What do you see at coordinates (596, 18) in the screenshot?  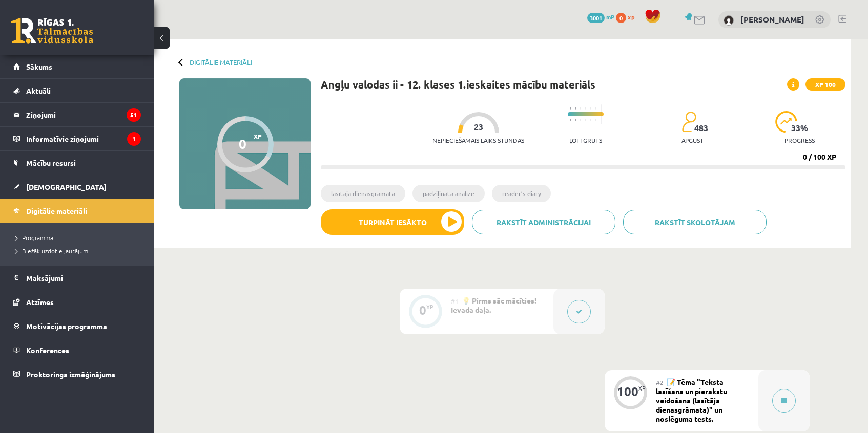 I see `span: 3001` at bounding box center [596, 18].